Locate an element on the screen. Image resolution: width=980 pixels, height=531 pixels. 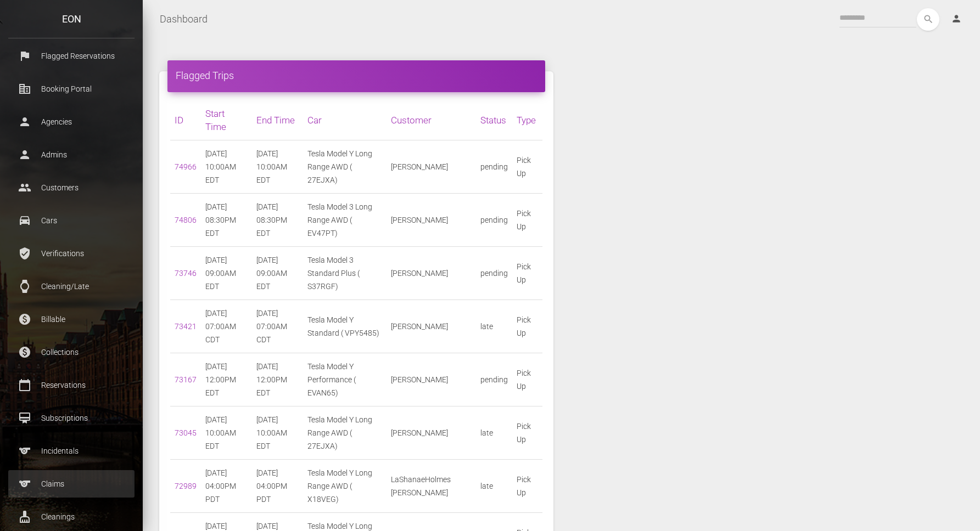
a: person Admins is located at coordinates (71, 155).